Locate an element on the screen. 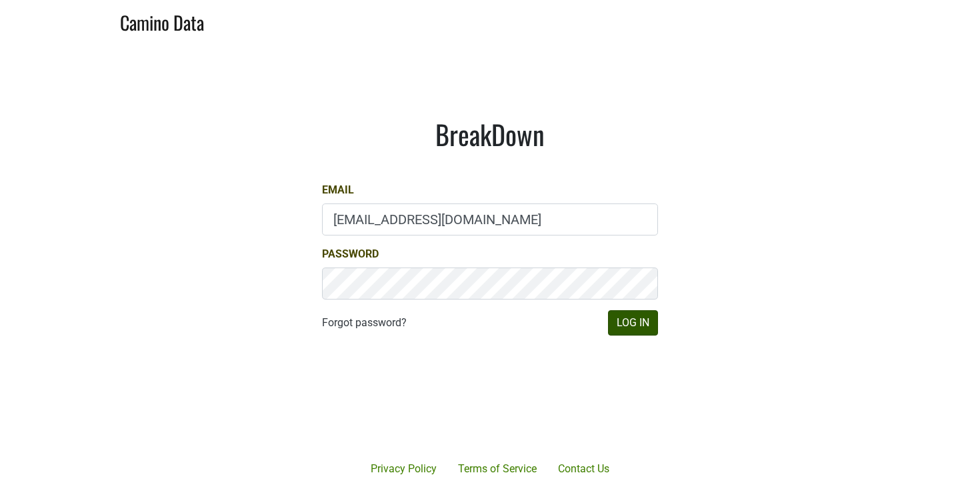 The width and height of the screenshot is (980, 493). a: Privacy Policy is located at coordinates (403, 469).